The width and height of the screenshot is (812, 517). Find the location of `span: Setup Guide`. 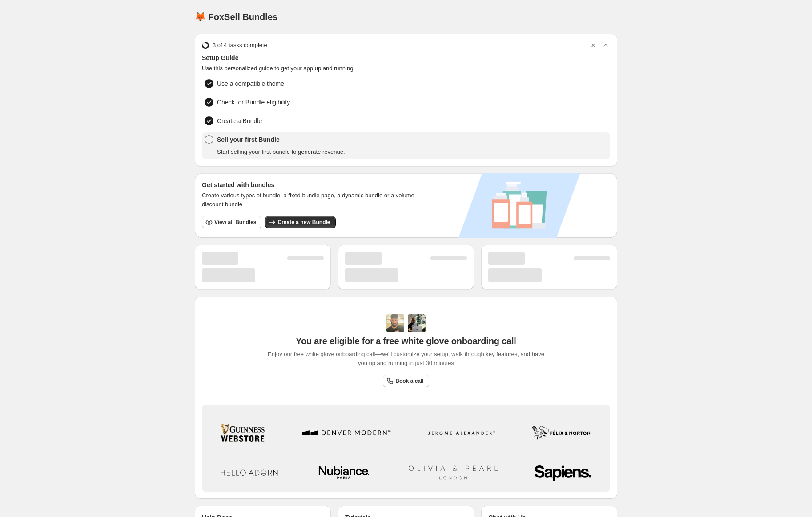

span: Setup Guide is located at coordinates (406, 58).